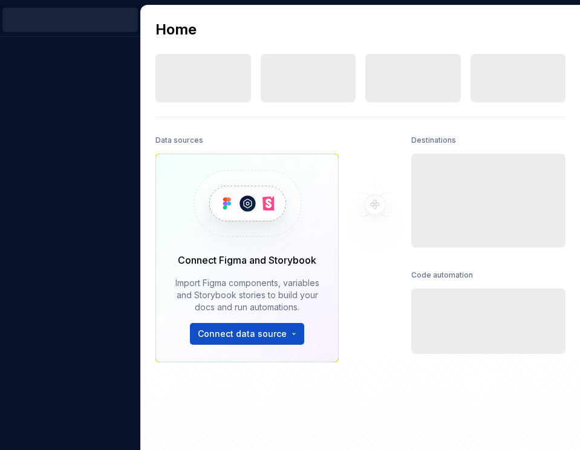 This screenshot has width=580, height=450. I want to click on div: Connect Figma and Storybook, so click(247, 260).